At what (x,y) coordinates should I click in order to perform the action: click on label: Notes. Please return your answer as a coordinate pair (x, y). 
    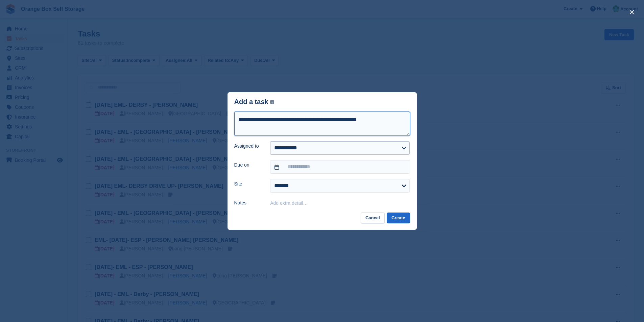
    Looking at the image, I should click on (248, 203).